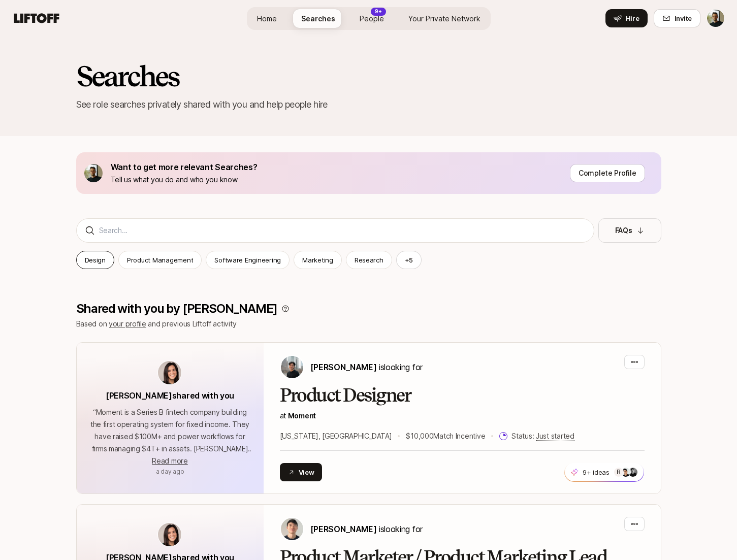 This screenshot has width=737, height=560. Describe the element at coordinates (444, 18) in the screenshot. I see `span: Your Private Network` at that location.